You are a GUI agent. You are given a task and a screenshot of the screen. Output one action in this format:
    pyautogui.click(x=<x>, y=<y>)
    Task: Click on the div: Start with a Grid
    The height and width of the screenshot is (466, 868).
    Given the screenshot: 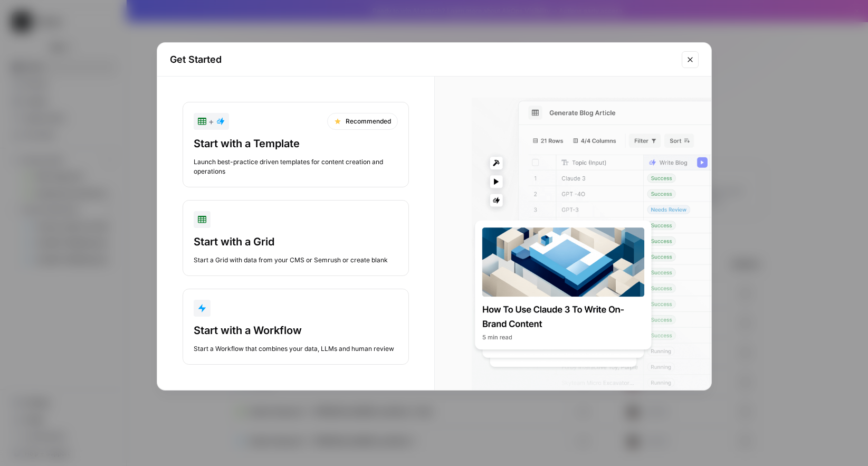 What is the action you would take?
    pyautogui.click(x=295, y=241)
    